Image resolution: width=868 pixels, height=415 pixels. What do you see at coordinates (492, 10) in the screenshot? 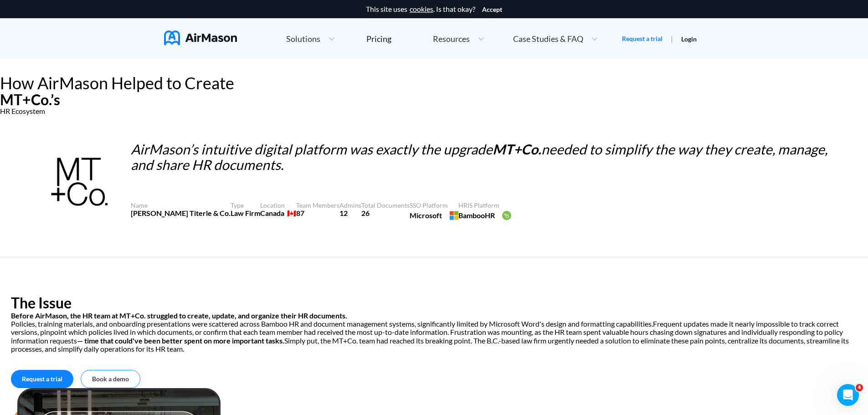
I see `button: Accept cookies` at bounding box center [492, 10].